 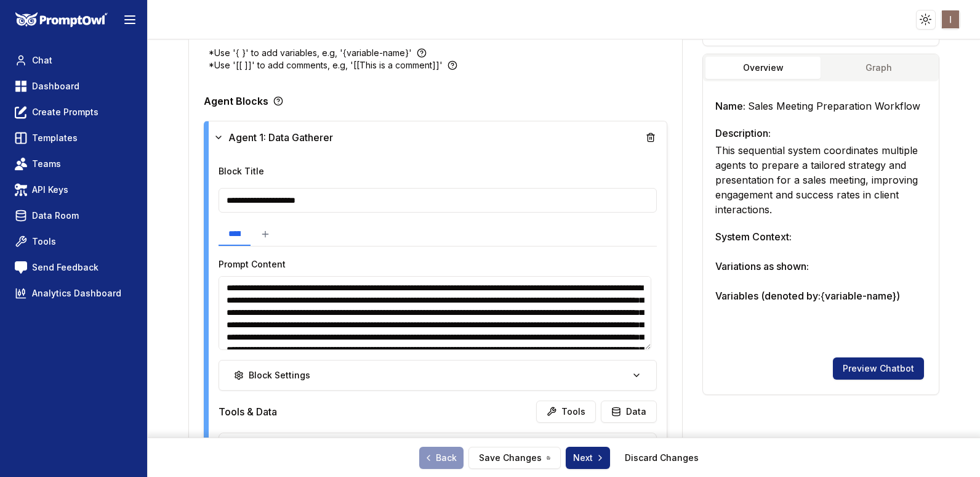 What do you see at coordinates (44, 242) in the screenshot?
I see `span: Tools` at bounding box center [44, 242].